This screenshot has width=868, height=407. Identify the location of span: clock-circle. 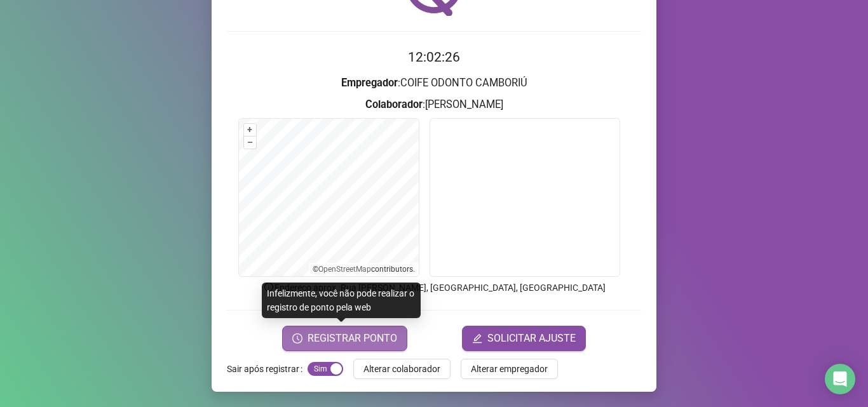
(297, 338).